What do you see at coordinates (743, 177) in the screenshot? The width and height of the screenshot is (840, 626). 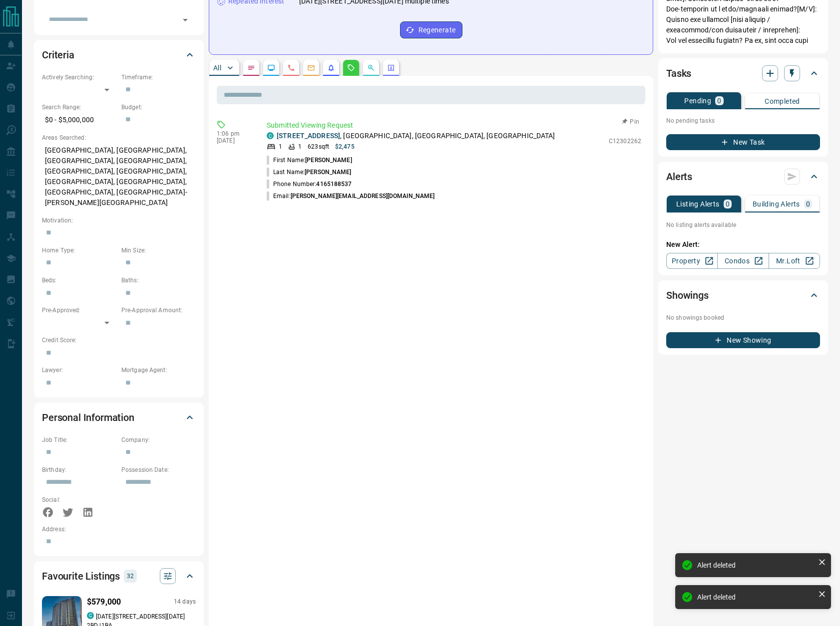 I see `div: Alerts` at bounding box center [743, 177].